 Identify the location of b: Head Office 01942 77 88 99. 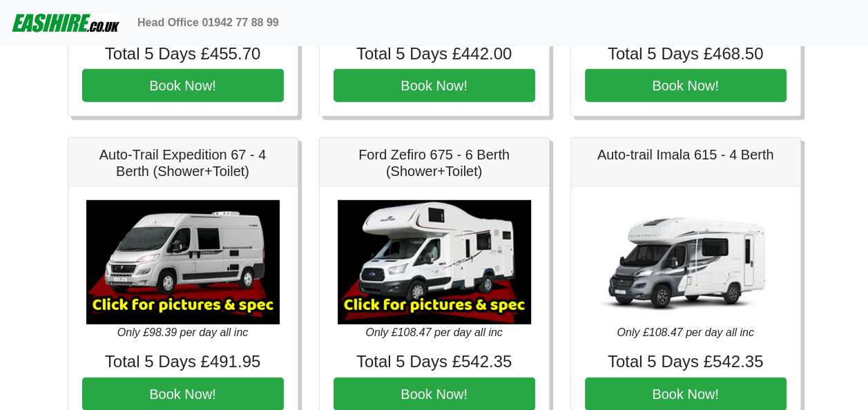
(208, 22).